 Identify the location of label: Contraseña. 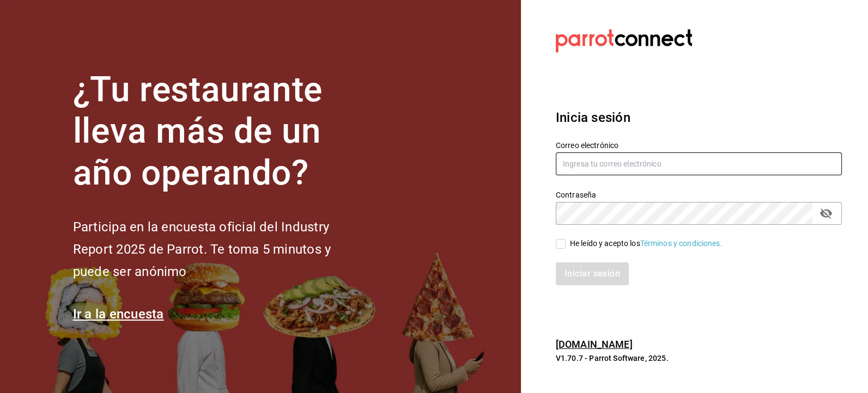
(698, 194).